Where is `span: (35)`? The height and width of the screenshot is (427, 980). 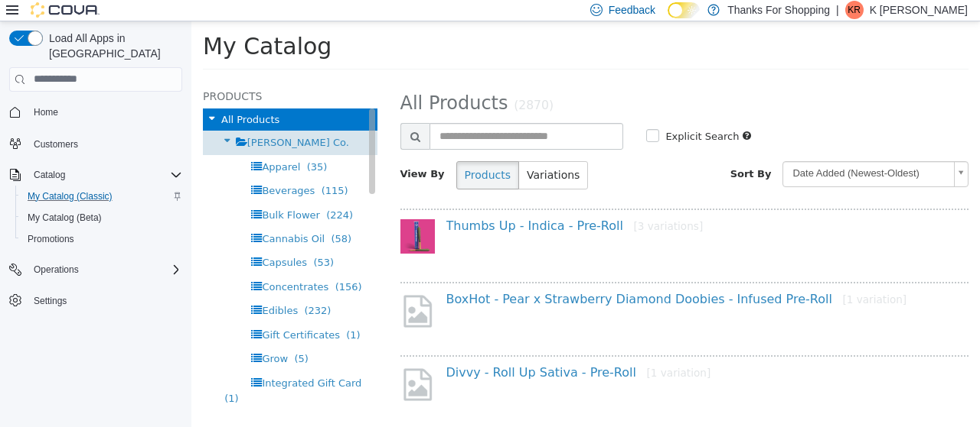
span: (35) is located at coordinates (125, 146).